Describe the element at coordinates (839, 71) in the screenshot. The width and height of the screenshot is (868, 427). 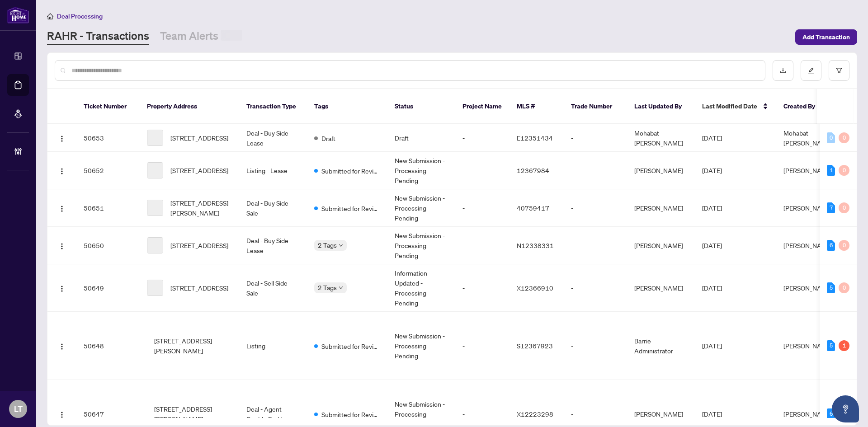
I see `button: filter` at that location.